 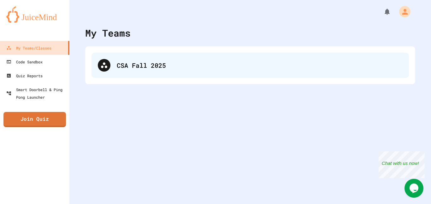 What do you see at coordinates (402, 12) in the screenshot?
I see `div: My Account` at bounding box center [402, 12].